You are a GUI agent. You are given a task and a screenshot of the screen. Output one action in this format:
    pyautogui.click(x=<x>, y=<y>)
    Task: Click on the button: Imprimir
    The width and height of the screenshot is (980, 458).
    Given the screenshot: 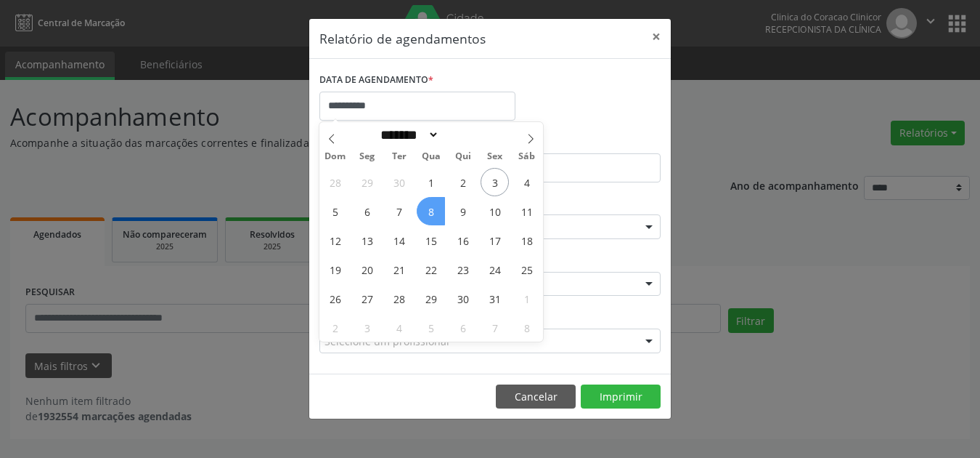 What is the action you would take?
    pyautogui.click(x=621, y=397)
    